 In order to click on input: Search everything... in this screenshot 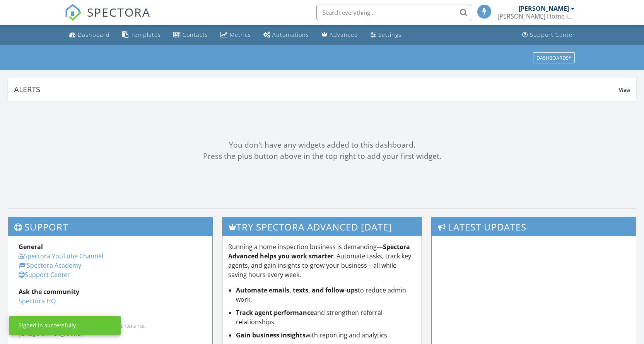, I will do `click(394, 12)`.